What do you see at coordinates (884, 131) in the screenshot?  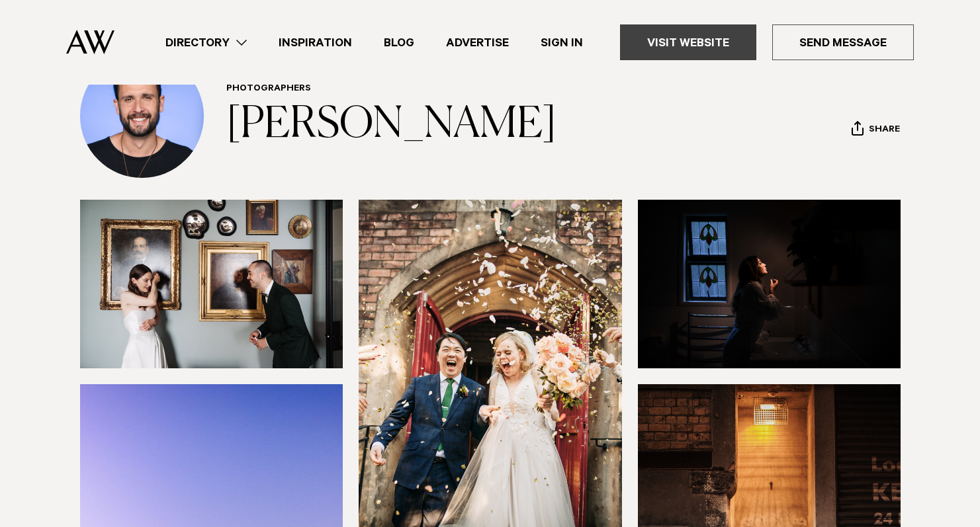 I see `span: Share` at bounding box center [884, 131].